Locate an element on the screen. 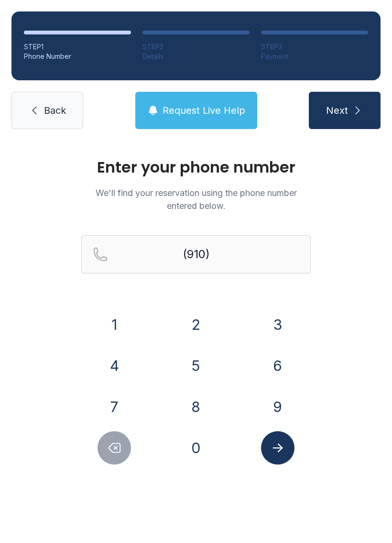 This screenshot has width=392, height=543. button: 9 is located at coordinates (278, 406).